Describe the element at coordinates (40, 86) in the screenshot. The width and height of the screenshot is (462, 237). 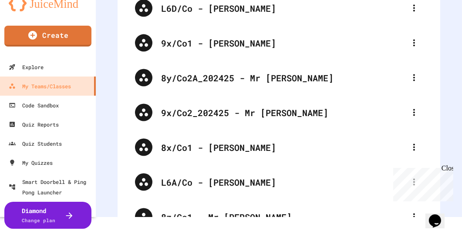
I see `div: My Teams/Classes` at that location.